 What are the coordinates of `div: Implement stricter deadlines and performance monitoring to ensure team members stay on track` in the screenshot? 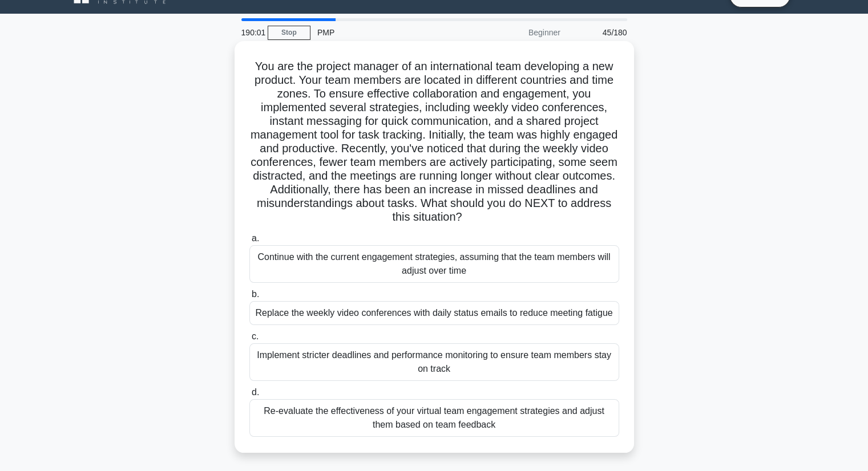 It's located at (434, 362).